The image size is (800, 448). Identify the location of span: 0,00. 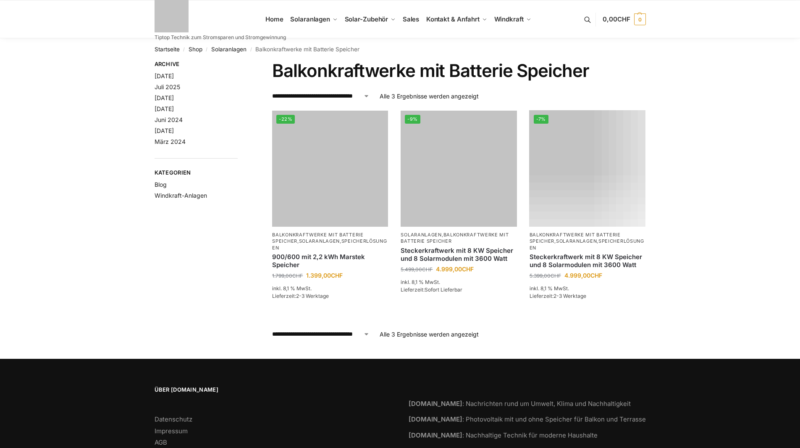
(616, 19).